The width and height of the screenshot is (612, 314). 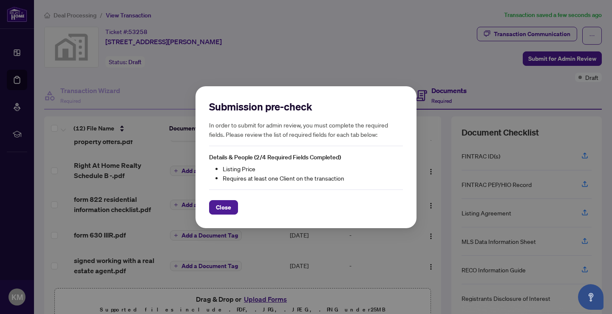 I want to click on li: Listing Price, so click(x=313, y=168).